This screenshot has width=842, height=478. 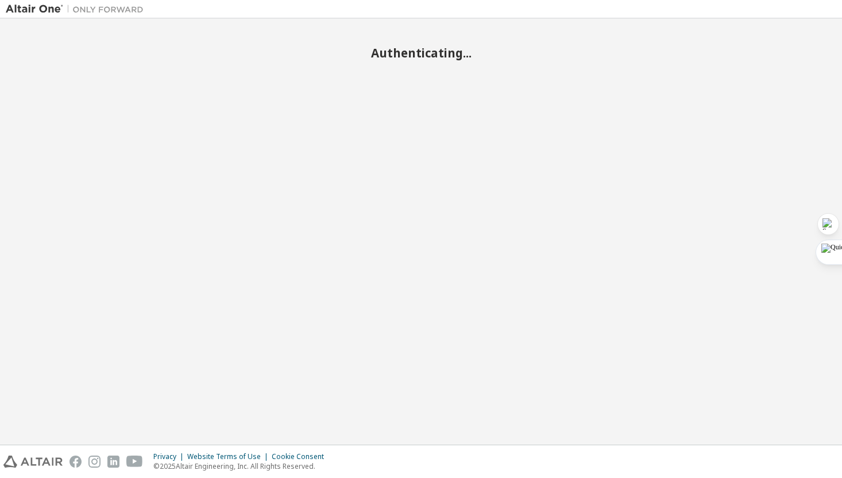 What do you see at coordinates (113, 461) in the screenshot?
I see `img: linkedin.svg` at bounding box center [113, 461].